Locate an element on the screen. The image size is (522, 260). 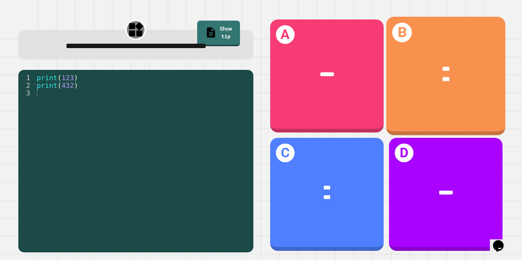
div: 2 is located at coordinates (27, 85).